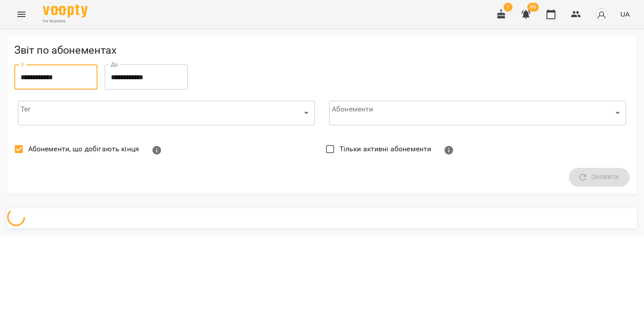  I want to click on span: 1, so click(508, 7).